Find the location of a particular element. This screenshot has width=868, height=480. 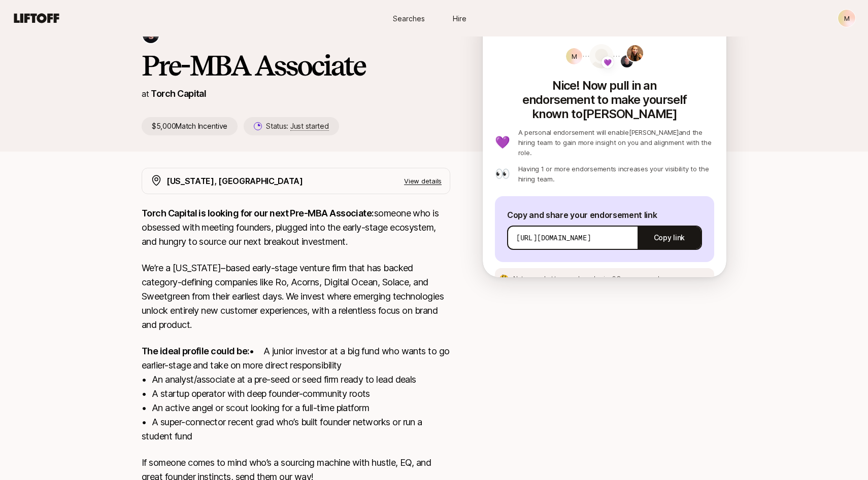

button: Copy link is located at coordinates (669, 238).